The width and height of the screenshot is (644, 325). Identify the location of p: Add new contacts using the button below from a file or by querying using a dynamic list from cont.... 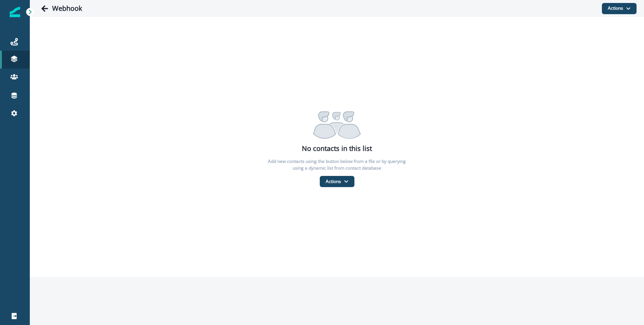
(337, 165).